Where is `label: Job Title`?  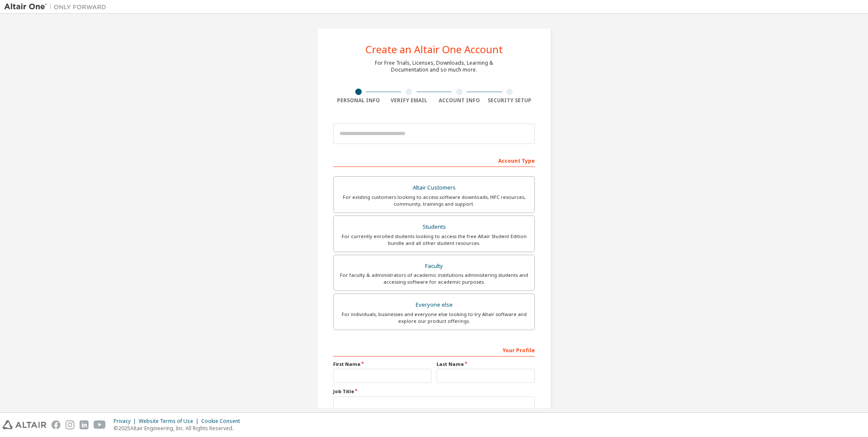
label: Job Title is located at coordinates (434, 391).